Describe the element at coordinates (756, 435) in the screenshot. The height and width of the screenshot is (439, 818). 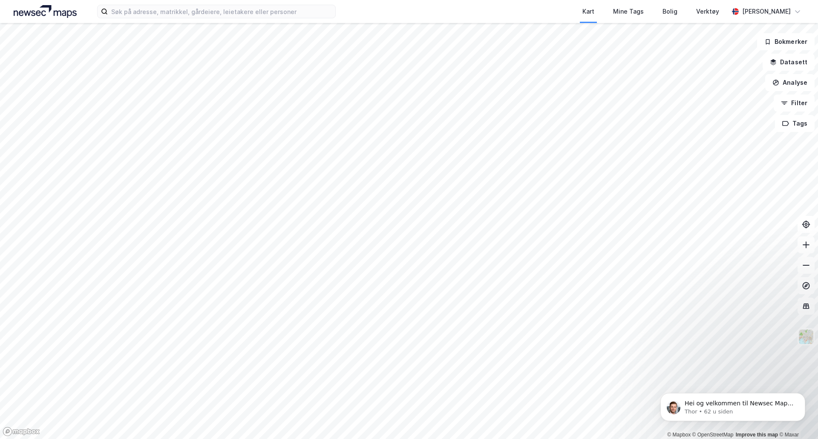
I see `a: Improve this map` at that location.